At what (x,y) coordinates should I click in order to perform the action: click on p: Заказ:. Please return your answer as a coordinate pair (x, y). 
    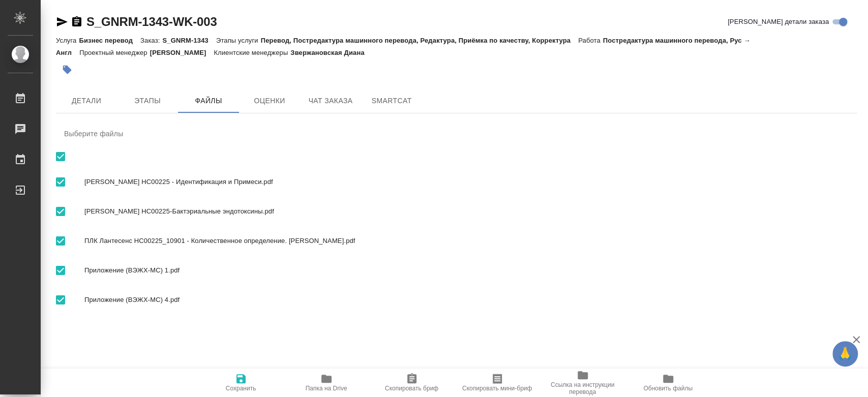
    Looking at the image, I should click on (151, 40).